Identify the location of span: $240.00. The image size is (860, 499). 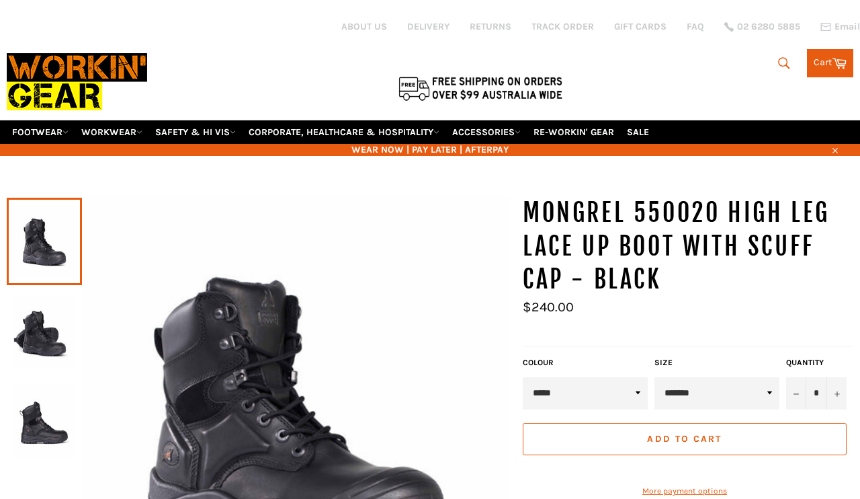
(548, 306).